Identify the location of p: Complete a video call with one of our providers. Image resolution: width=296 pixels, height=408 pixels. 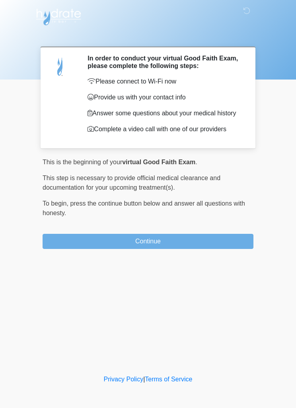
(164, 129).